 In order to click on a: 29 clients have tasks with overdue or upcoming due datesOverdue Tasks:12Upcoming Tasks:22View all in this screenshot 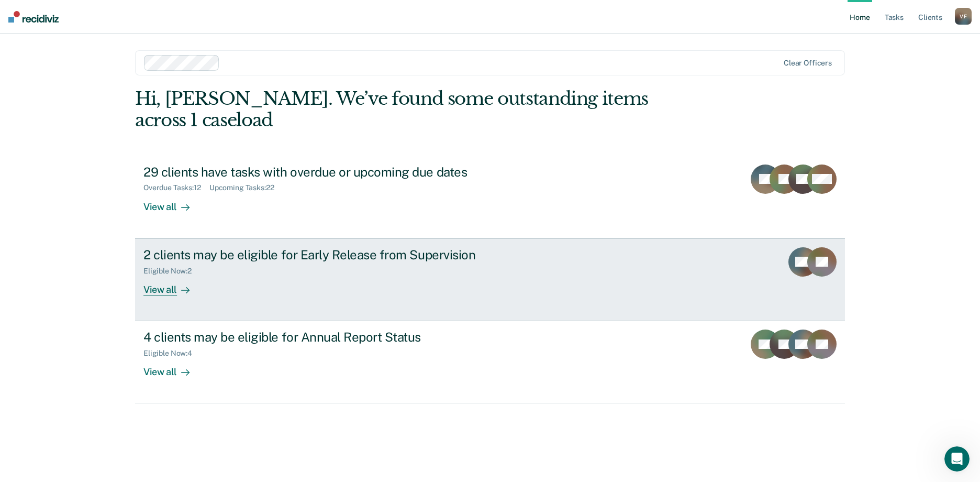, I will do `click(490, 197)`.